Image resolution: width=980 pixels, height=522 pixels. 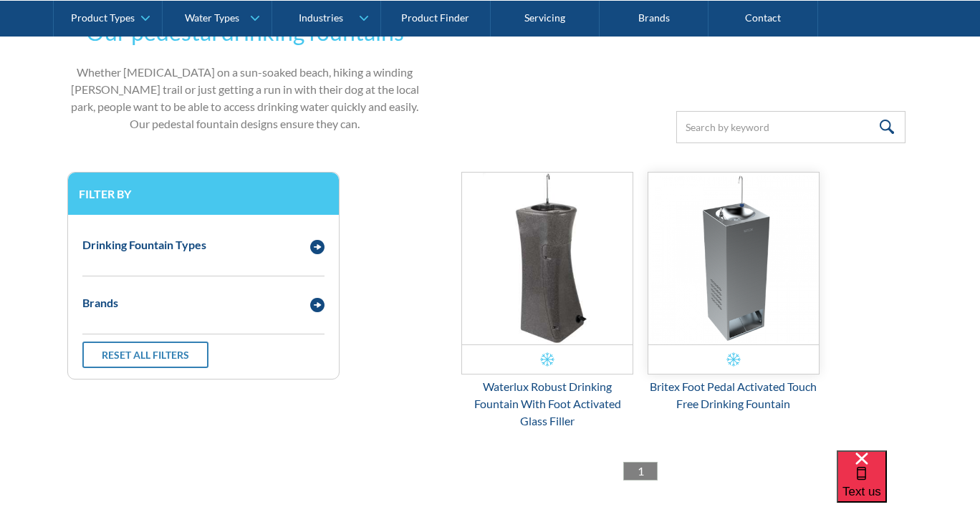 What do you see at coordinates (733, 292) in the screenshot?
I see `a: Britex Foot Pedal Activated Touch Free Drinking FountainBritex Foot Pedal Activated Touch Free Dr...` at bounding box center [733, 292].